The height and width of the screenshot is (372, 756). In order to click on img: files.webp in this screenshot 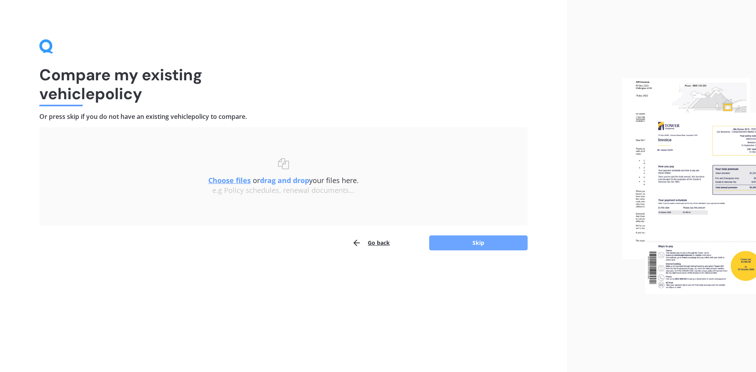, I will do `click(689, 186)`.